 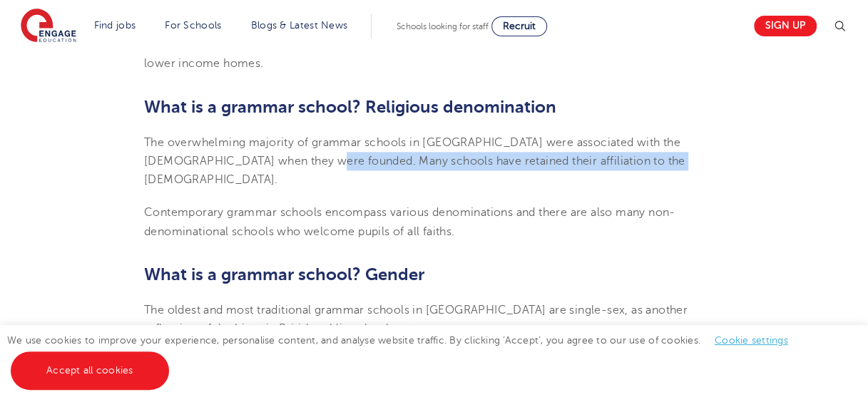 I want to click on span: What is a grammar school? Religious denomination, so click(x=350, y=107).